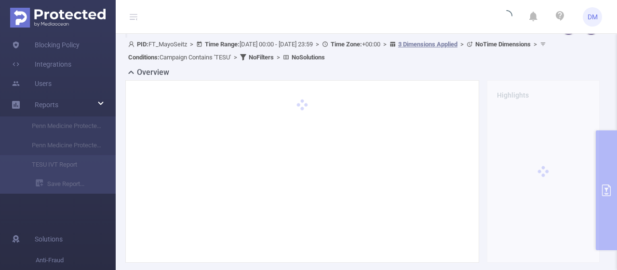 Image resolution: width=617 pixels, height=270 pixels. What do you see at coordinates (45, 45) in the screenshot?
I see `a: Blocking Policy` at bounding box center [45, 45].